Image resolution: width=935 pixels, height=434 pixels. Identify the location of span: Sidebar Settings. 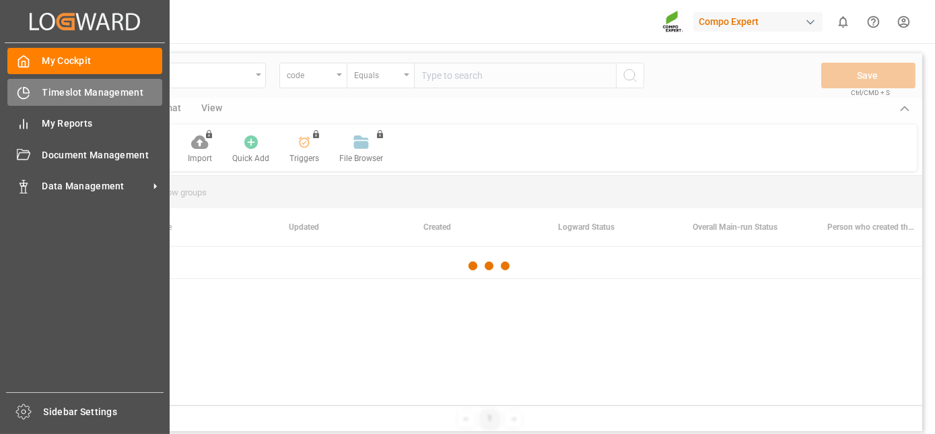
(104, 411).